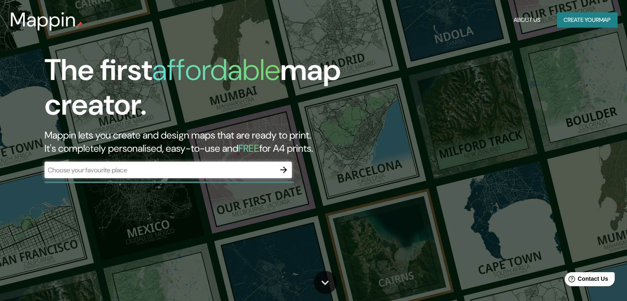  I want to click on button: Create yourmap, so click(587, 20).